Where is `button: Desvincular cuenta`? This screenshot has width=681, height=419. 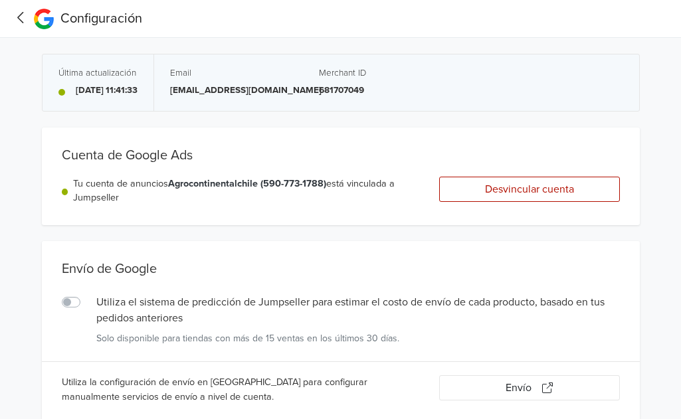 button: Desvincular cuenta is located at coordinates (530, 189).